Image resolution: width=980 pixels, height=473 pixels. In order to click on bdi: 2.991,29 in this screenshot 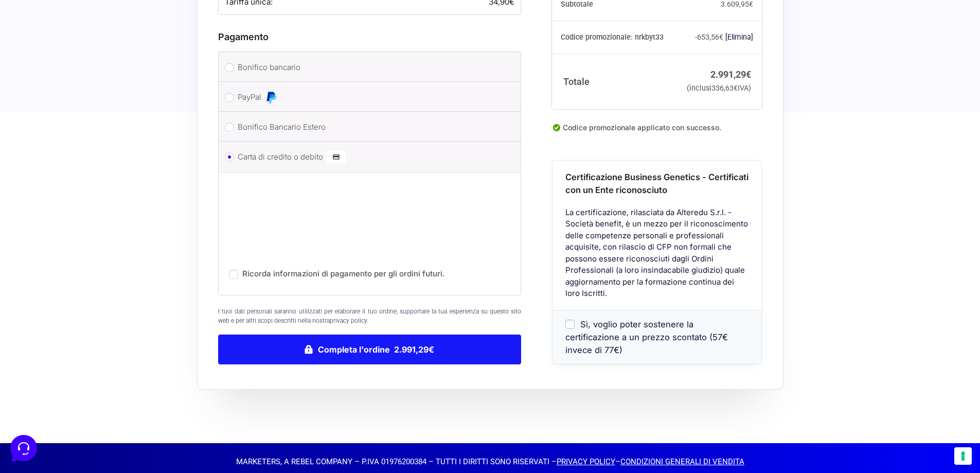, I will do `click(731, 74)`.